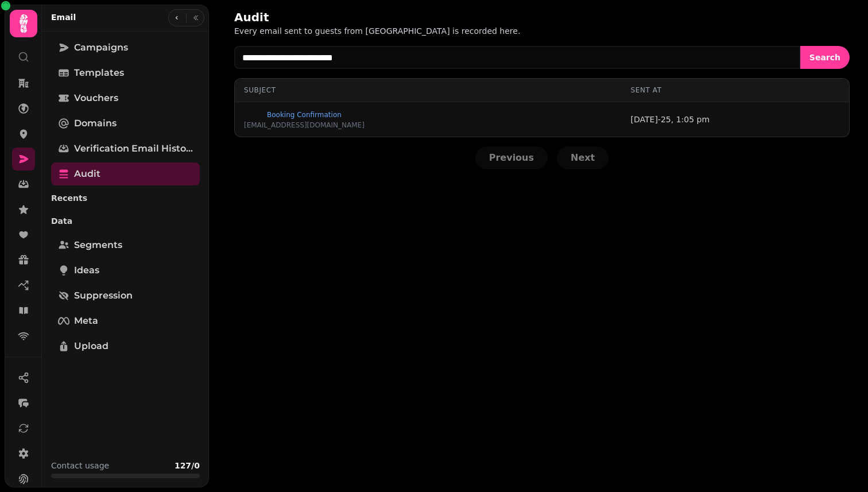 The image size is (868, 492). I want to click on div: Sent At, so click(736, 90).